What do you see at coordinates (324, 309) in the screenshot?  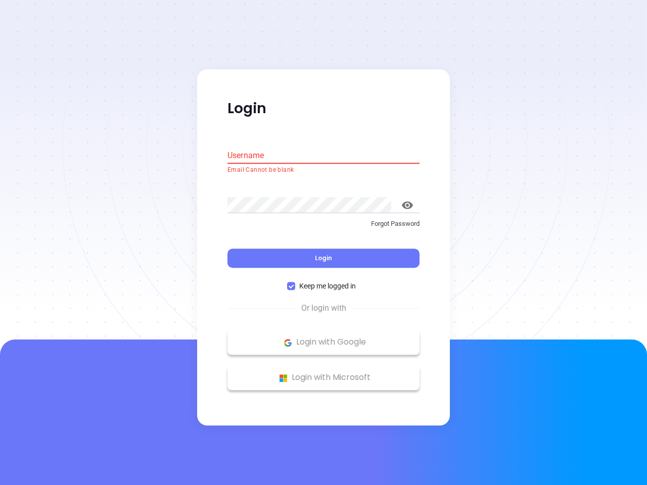 I see `span: Or login with` at bounding box center [324, 309].